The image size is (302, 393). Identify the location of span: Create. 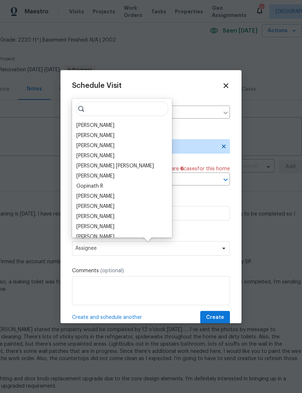
(215, 317).